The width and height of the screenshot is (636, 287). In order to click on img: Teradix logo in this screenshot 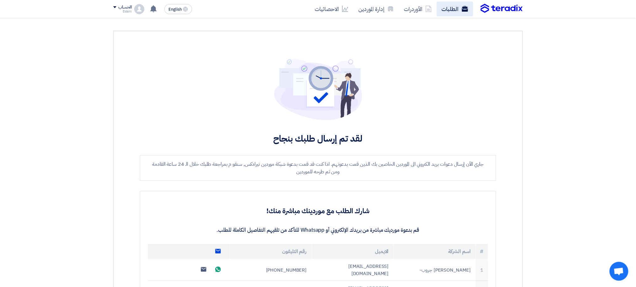, I will do `click(502, 8)`.